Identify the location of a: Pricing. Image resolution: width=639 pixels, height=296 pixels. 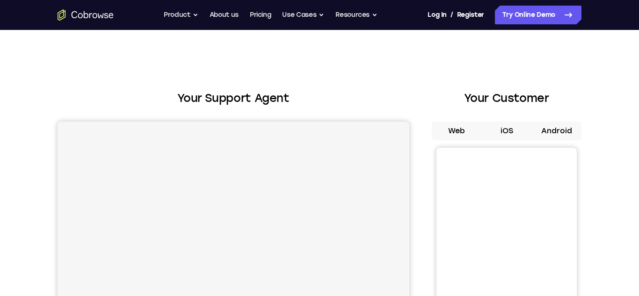
(261, 15).